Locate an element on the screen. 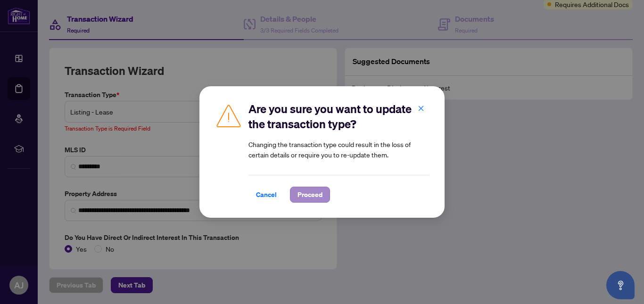 Image resolution: width=644 pixels, height=304 pixels. span: close is located at coordinates (421, 109).